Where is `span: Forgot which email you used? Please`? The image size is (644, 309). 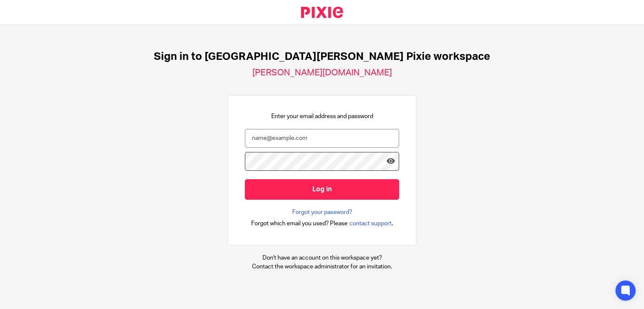 span: Forgot which email you used? Please is located at coordinates (299, 224).